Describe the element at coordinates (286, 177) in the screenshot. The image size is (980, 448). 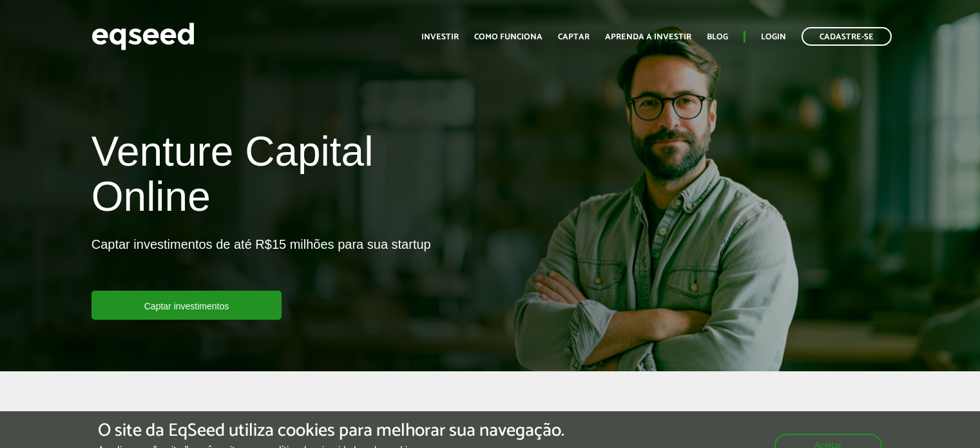
I see `h1: Venture Capital Online` at that location.